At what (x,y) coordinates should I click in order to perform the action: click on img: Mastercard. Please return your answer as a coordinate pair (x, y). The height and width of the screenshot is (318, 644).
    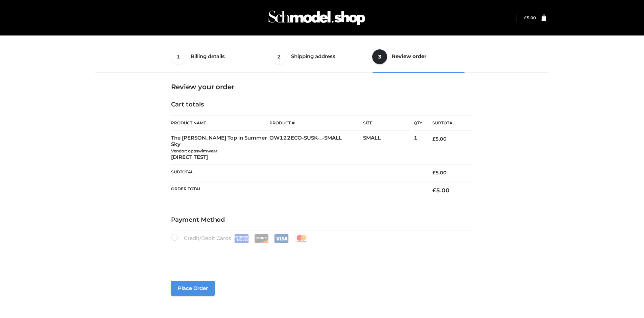
    Looking at the image, I should click on (301, 238).